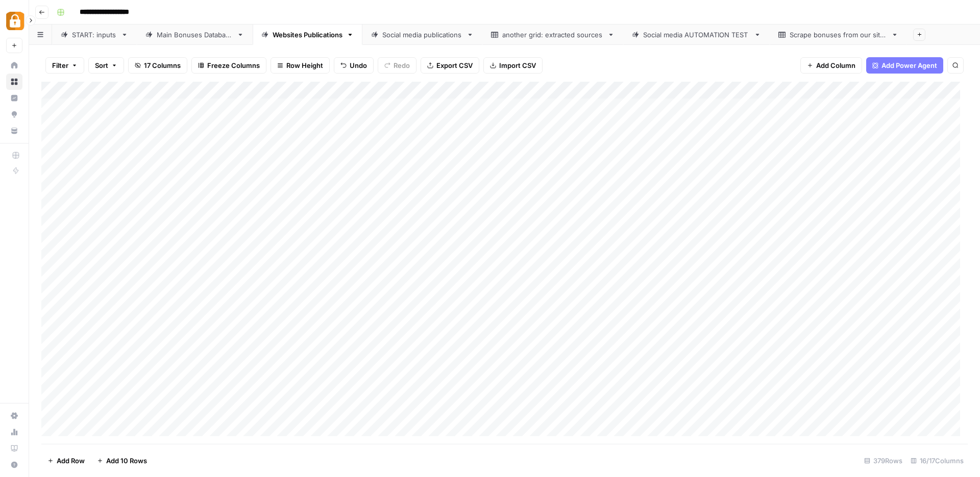  What do you see at coordinates (517, 65) in the screenshot?
I see `span: Import CSV` at bounding box center [517, 65].